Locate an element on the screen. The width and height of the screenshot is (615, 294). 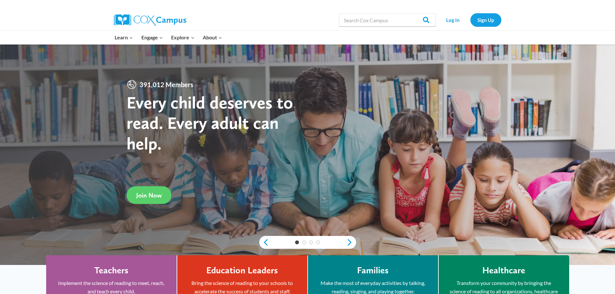
strong: Every child deserves to read. Every adult can help. is located at coordinates (210, 123).